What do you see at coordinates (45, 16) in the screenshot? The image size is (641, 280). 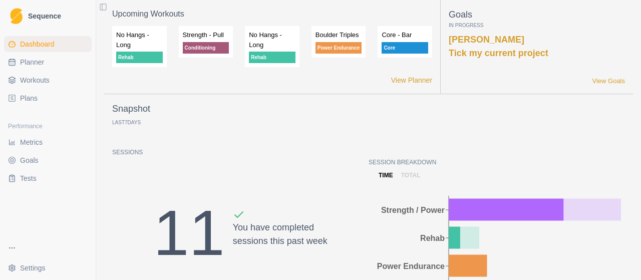 I see `span: Sequence` at bounding box center [45, 16].